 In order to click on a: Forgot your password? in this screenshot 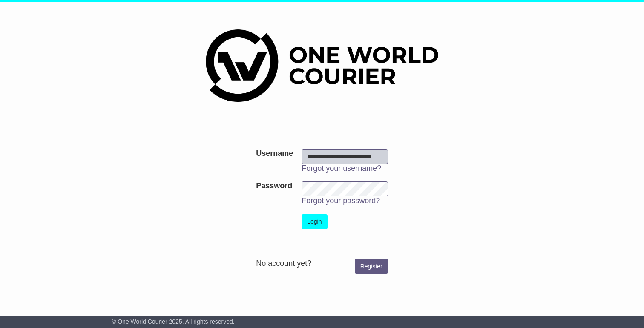, I will do `click(341, 201)`.